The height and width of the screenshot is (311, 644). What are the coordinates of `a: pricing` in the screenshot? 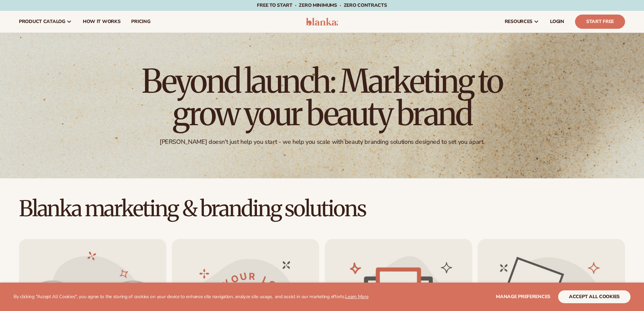 It's located at (141, 21).